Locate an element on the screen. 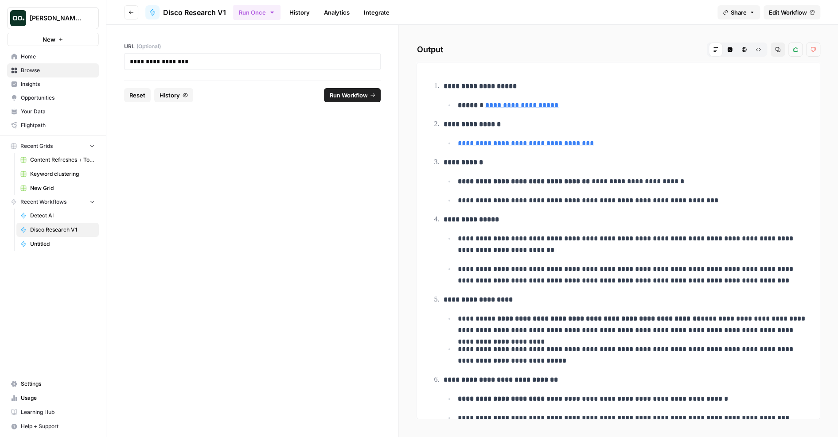 The height and width of the screenshot is (437, 838). a: Opportunities is located at coordinates (53, 98).